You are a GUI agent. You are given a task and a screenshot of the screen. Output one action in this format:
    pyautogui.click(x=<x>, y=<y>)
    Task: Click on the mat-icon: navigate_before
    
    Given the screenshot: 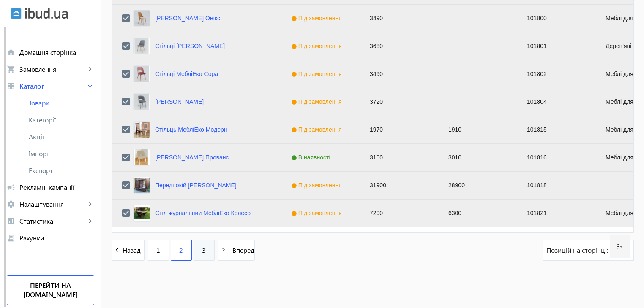 What is the action you would take?
    pyautogui.click(x=117, y=250)
    